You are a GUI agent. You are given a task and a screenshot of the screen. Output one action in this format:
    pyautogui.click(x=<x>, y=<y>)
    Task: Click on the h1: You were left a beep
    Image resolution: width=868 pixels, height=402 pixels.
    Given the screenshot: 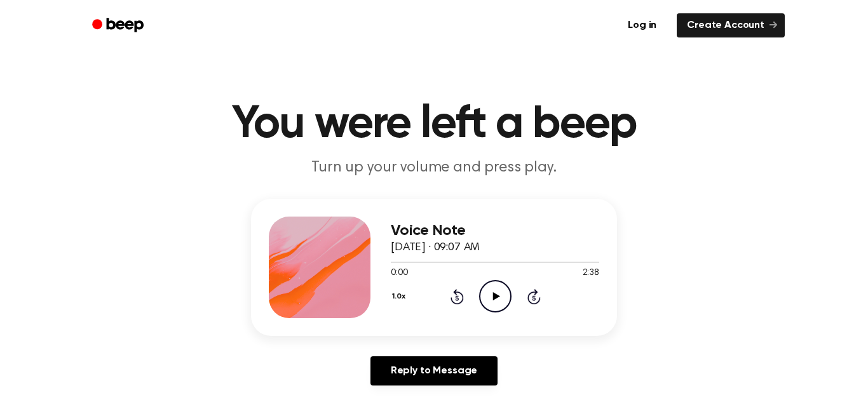 What is the action you would take?
    pyautogui.click(x=434, y=124)
    